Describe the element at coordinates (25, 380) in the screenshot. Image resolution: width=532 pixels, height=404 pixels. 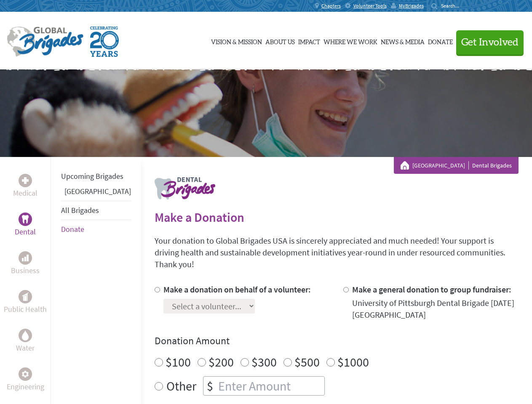
I see `a: EngineeringEngineering` at that location.